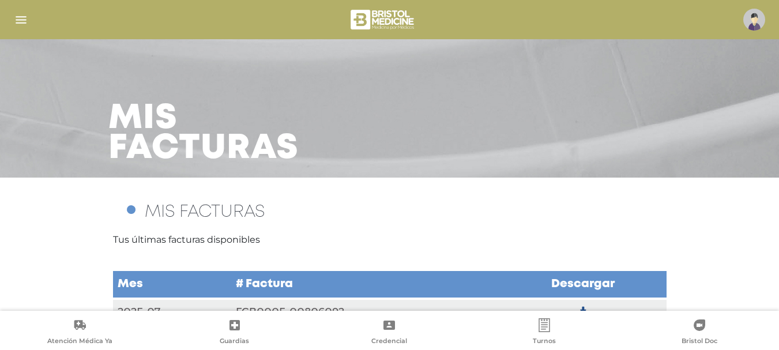 The image size is (779, 350). What do you see at coordinates (544, 333) in the screenshot?
I see `a: Turnos` at bounding box center [544, 333].